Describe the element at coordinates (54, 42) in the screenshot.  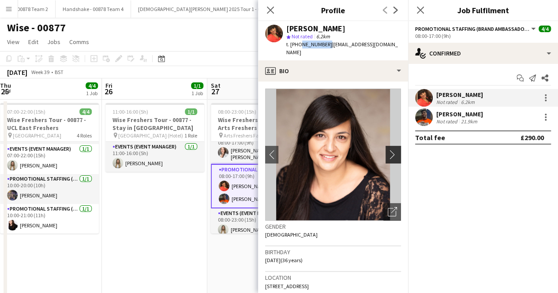
I see `a: Jobs` at that location.